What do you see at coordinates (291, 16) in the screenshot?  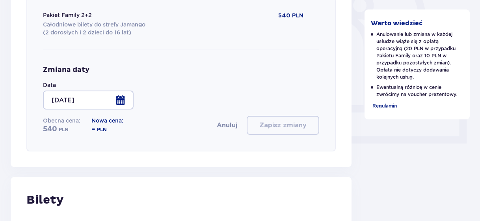 I see `p: 540 PLN` at bounding box center [291, 16].